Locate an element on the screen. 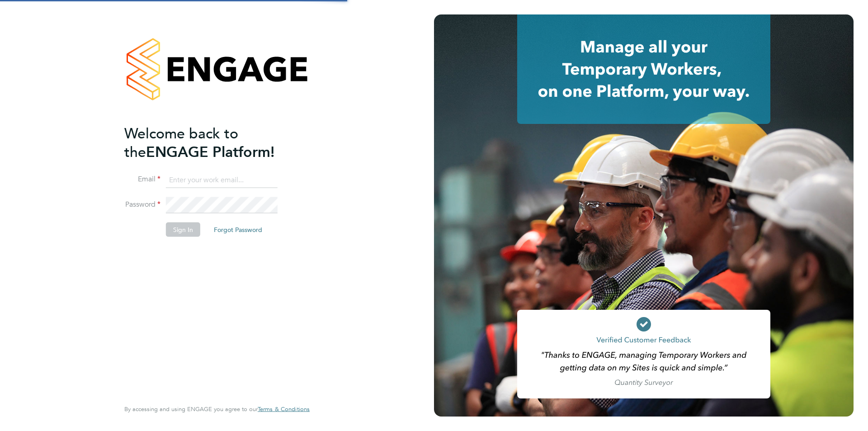 The height and width of the screenshot is (431, 868). button: Sign In is located at coordinates (183, 229).